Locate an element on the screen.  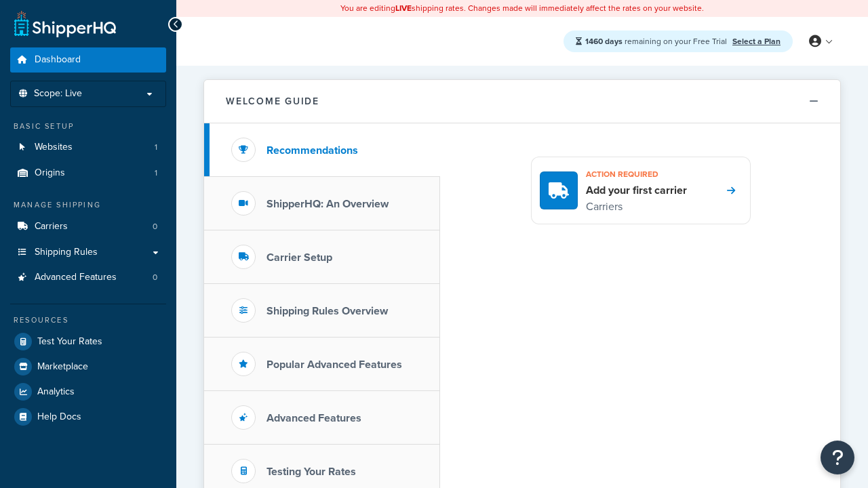
span: Dashboard is located at coordinates (58, 59).